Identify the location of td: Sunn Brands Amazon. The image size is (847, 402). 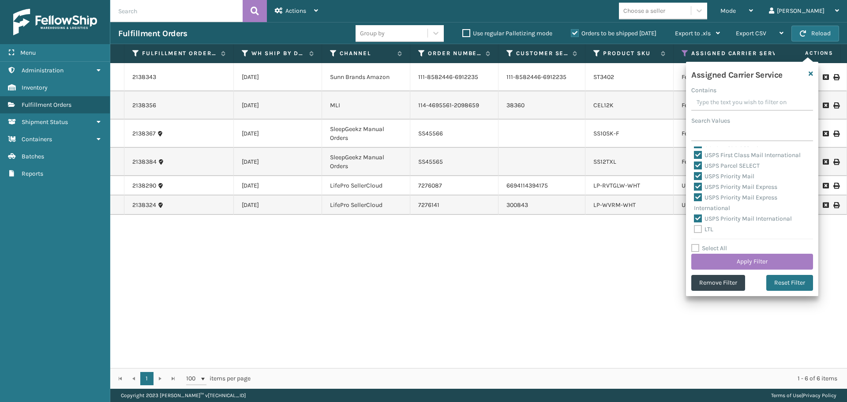
(366, 77).